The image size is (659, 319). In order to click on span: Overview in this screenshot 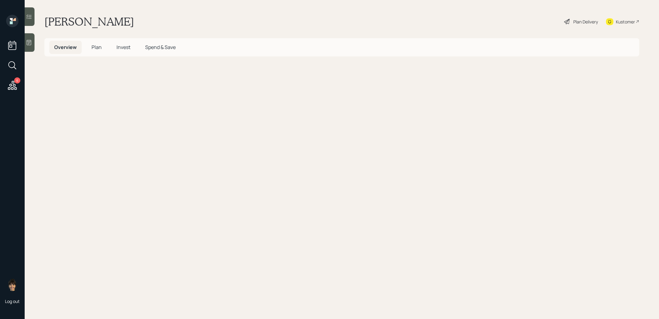, I will do `click(65, 47)`.